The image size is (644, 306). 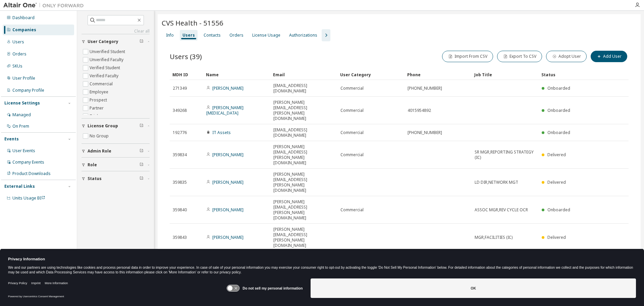 I want to click on div: Dashboard, so click(x=23, y=18).